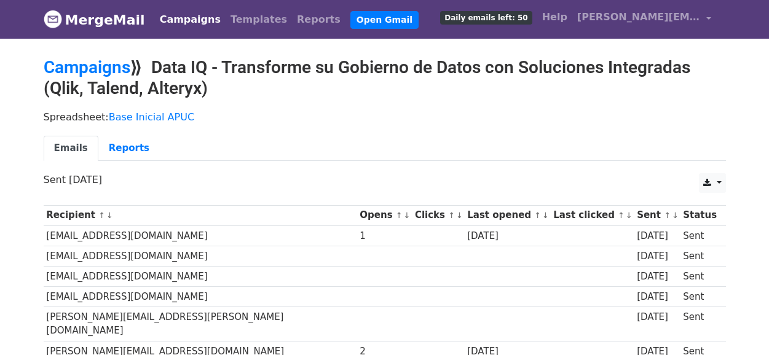 Image resolution: width=769 pixels, height=355 pixels. Describe the element at coordinates (259, 20) in the screenshot. I see `a: Templates` at that location.